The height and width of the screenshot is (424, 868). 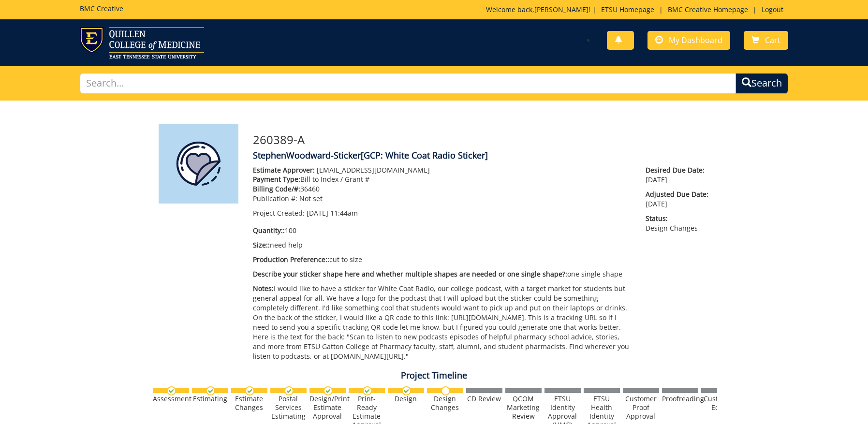 I want to click on span: My Dashboard, so click(x=696, y=40).